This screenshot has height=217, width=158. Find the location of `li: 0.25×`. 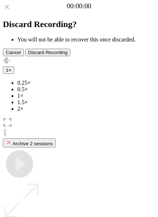

li: 0.25× is located at coordinates (86, 83).